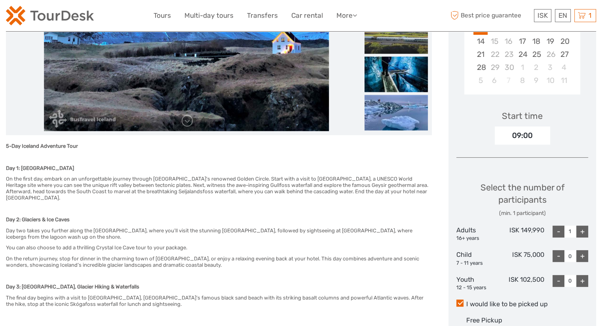 The height and width of the screenshot is (326, 602). Describe the element at coordinates (50, 15) in the screenshot. I see `img: 120-15d4194f-c635-41b9-a512-a3cb382bfb57_logo_small.png` at that location.